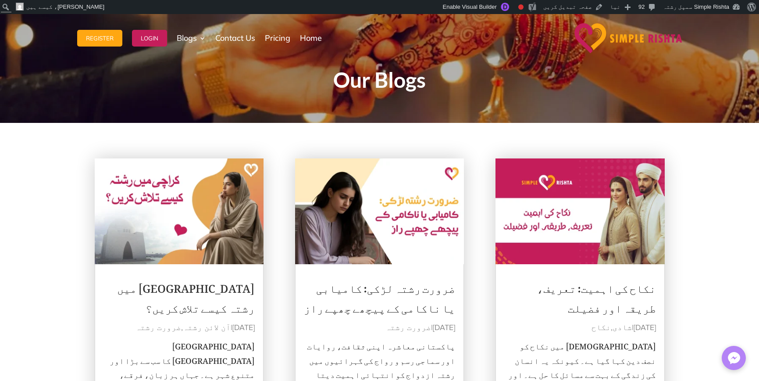 This screenshot has width=759, height=381. What do you see at coordinates (580, 211) in the screenshot?
I see `img: نکاح کی اہمیت: تعریف، طریقہ اور فضیلت` at bounding box center [580, 211].